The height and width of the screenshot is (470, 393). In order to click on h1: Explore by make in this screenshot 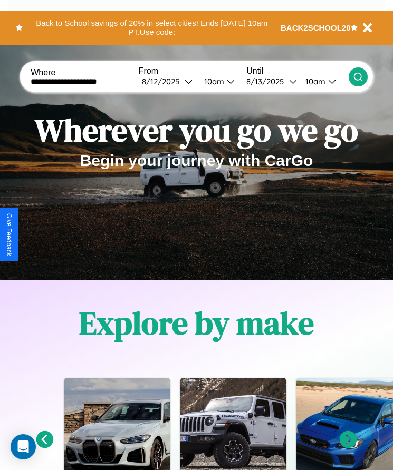, I will do `click(196, 323)`.